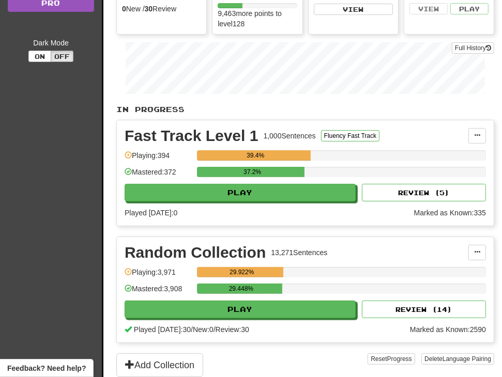 The height and width of the screenshot is (377, 502). What do you see at coordinates (47, 369) in the screenshot?
I see `span: Open feedback widget` at bounding box center [47, 369].